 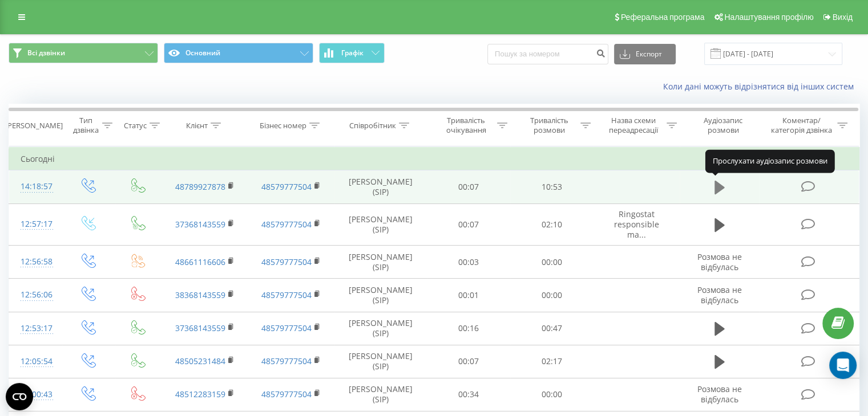 What do you see at coordinates (283, 125) in the screenshot?
I see `div: Бізнес номер` at bounding box center [283, 125].